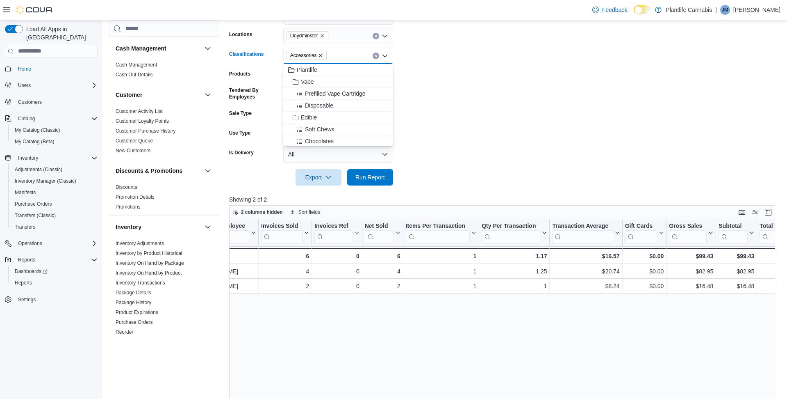 This screenshot has width=787, height=399. I want to click on p: Showing 2 of 2, so click(505, 199).